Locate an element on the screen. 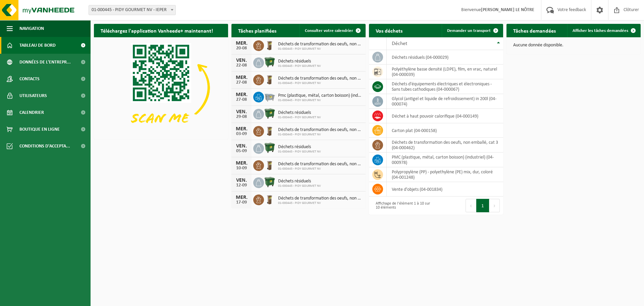  button: 1 is located at coordinates (483, 205).